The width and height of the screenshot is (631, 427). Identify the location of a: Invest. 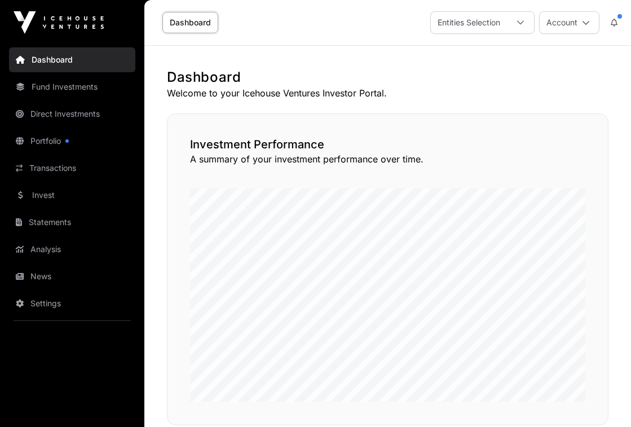
(72, 195).